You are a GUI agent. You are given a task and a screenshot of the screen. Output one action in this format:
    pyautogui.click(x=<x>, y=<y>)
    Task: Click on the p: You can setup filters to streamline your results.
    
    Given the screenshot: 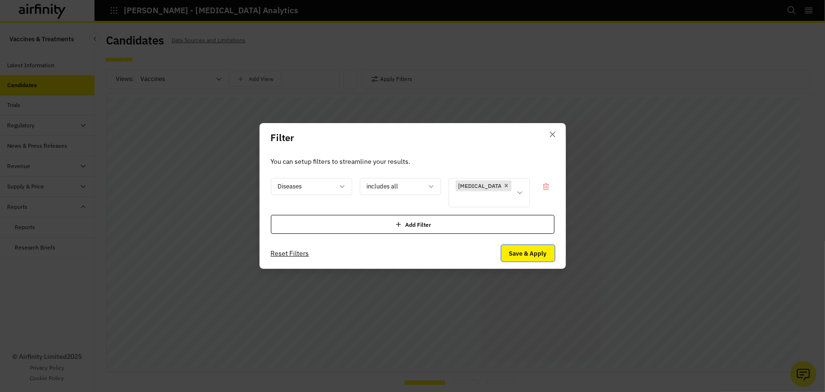 What is the action you would take?
    pyautogui.click(x=413, y=161)
    